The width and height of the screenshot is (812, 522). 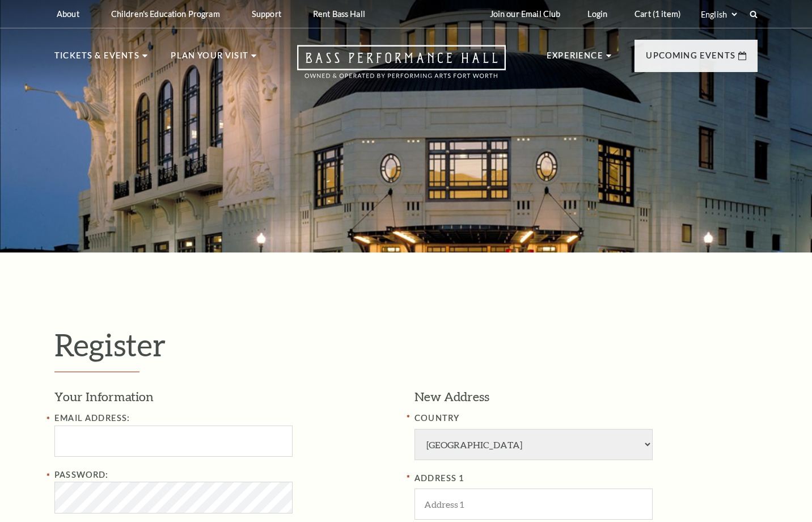 I want to click on p: Plan Your Visit, so click(x=209, y=59).